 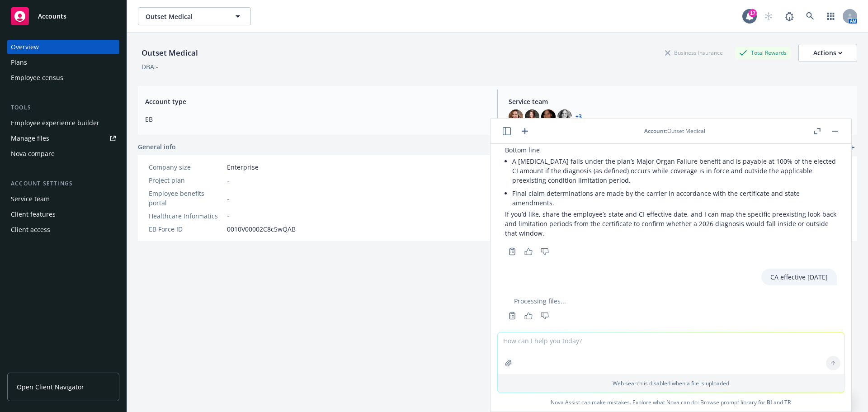 What do you see at coordinates (242, 167) in the screenshot?
I see `span: Enterprise` at bounding box center [242, 167].